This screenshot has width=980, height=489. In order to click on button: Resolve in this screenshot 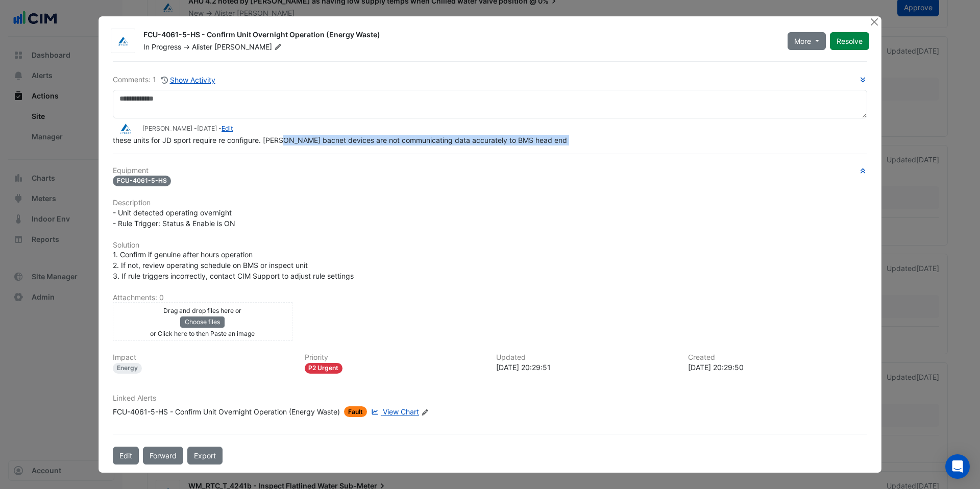, I will do `click(849, 41)`.